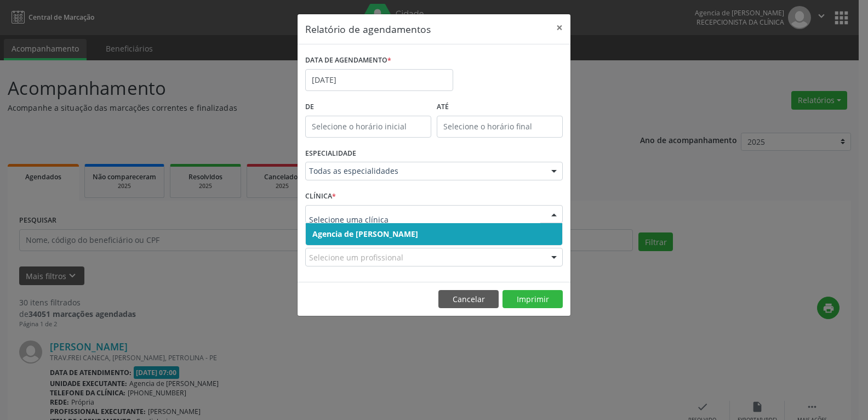 The height and width of the screenshot is (420, 868). What do you see at coordinates (348, 60) in the screenshot?
I see `label: DATA DE AGENDAMENTO` at bounding box center [348, 60].